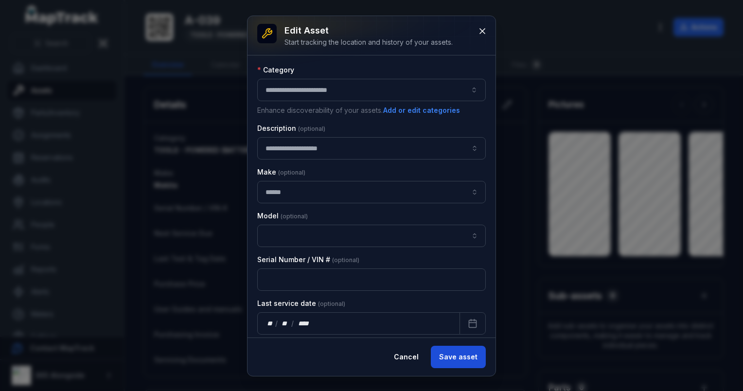  Describe the element at coordinates (291, 128) in the screenshot. I see `label: Description` at that location.